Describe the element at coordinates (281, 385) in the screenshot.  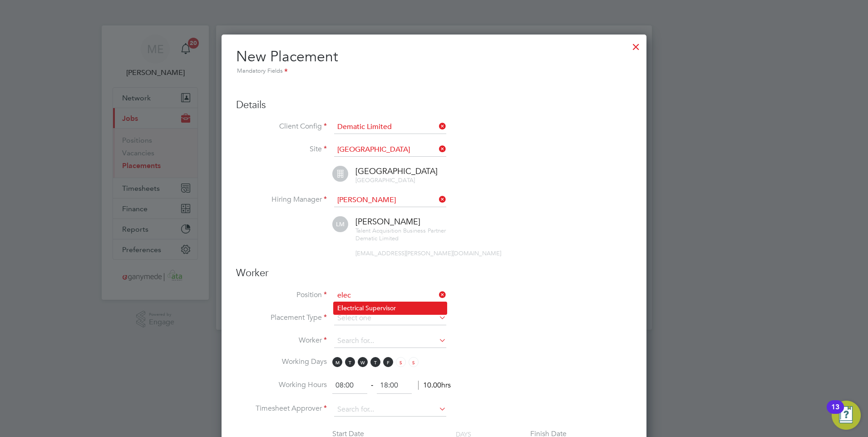
I see `label: Working Hours` at that location.